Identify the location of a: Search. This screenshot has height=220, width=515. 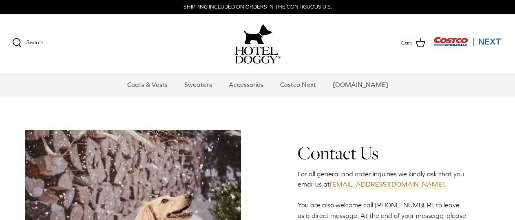
(28, 43).